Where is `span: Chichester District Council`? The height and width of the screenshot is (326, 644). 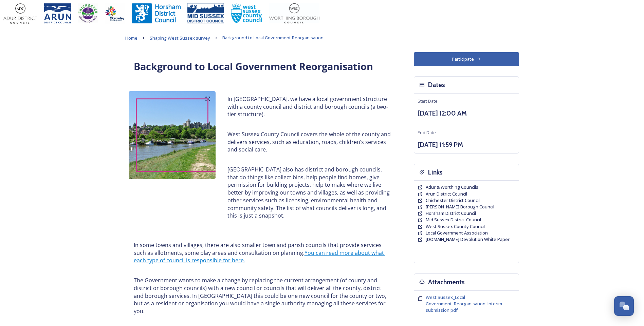
span: Chichester District Council is located at coordinates (452, 200).